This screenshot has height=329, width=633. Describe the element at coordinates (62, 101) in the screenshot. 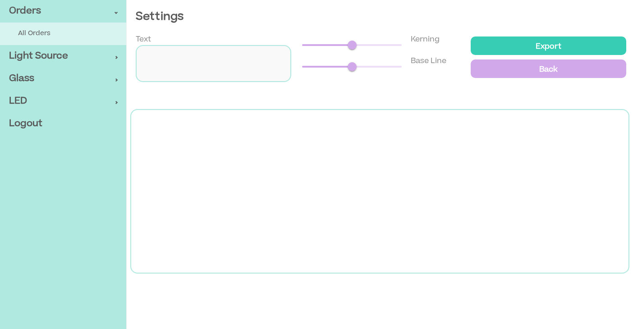

I see `span: LED` at that location.